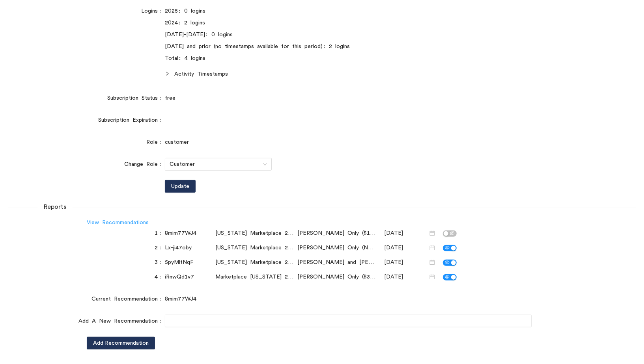 This screenshot has height=364, width=644. Describe the element at coordinates (153, 11) in the screenshot. I see `label: Logins` at that location.